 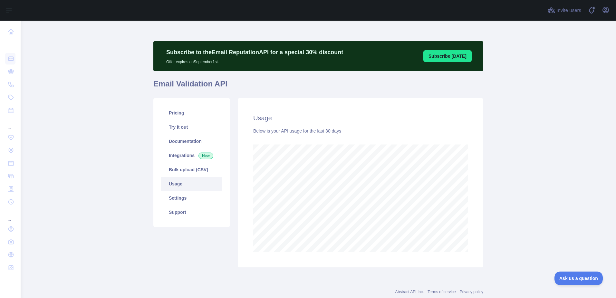 What do you see at coordinates (192, 141) in the screenshot?
I see `a: Documentation` at bounding box center [192, 141].